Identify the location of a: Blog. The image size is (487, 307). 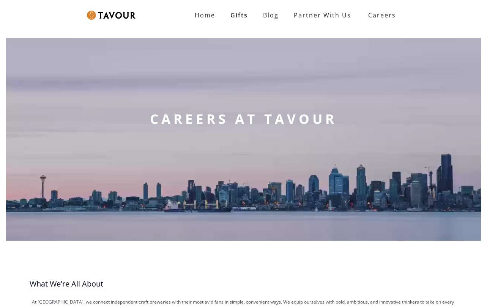
(271, 15).